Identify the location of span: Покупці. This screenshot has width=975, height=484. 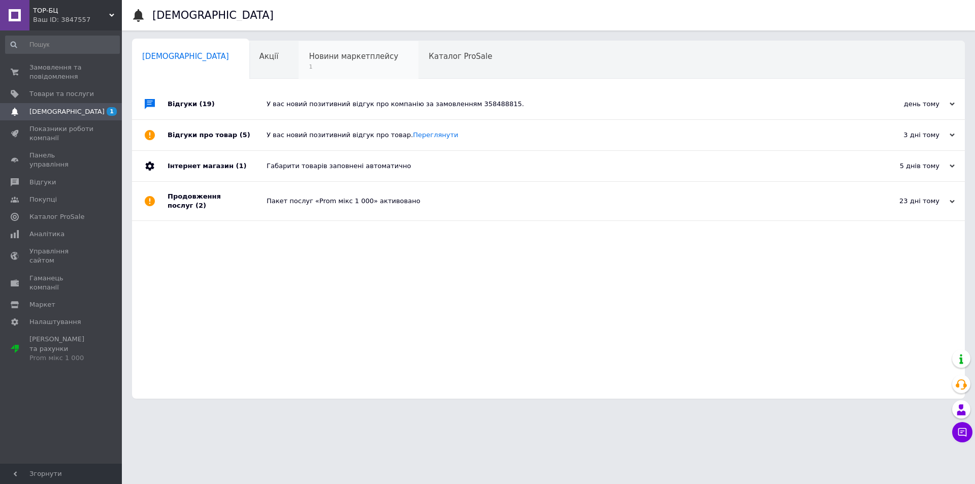
(43, 200).